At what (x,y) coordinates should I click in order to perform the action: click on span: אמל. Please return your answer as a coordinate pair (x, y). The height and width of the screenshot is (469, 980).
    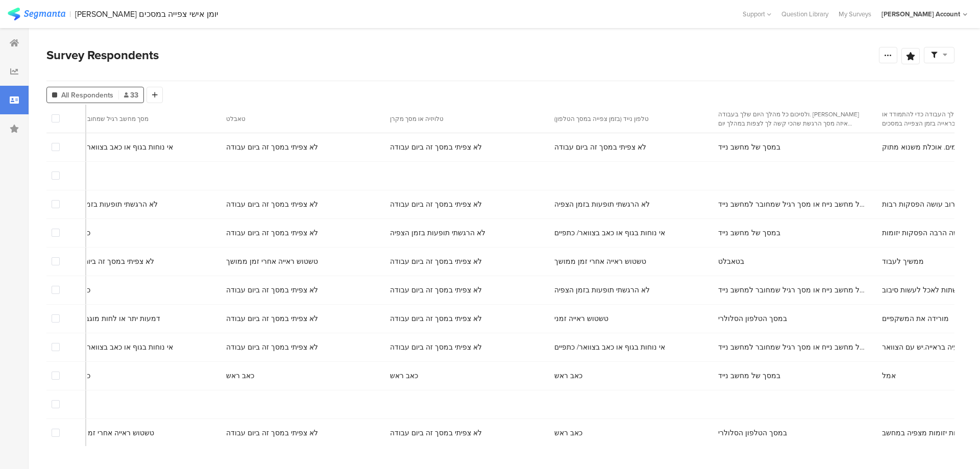
    Looking at the image, I should click on (889, 375).